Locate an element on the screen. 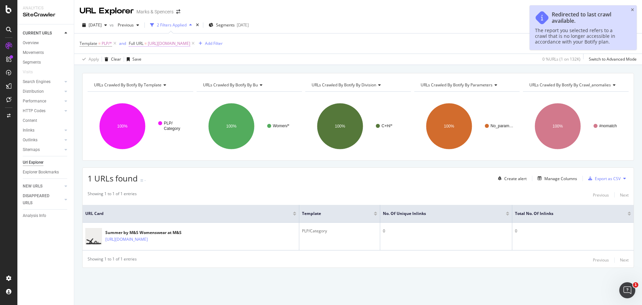 The width and height of the screenshot is (642, 305). div: times is located at coordinates (197, 25).